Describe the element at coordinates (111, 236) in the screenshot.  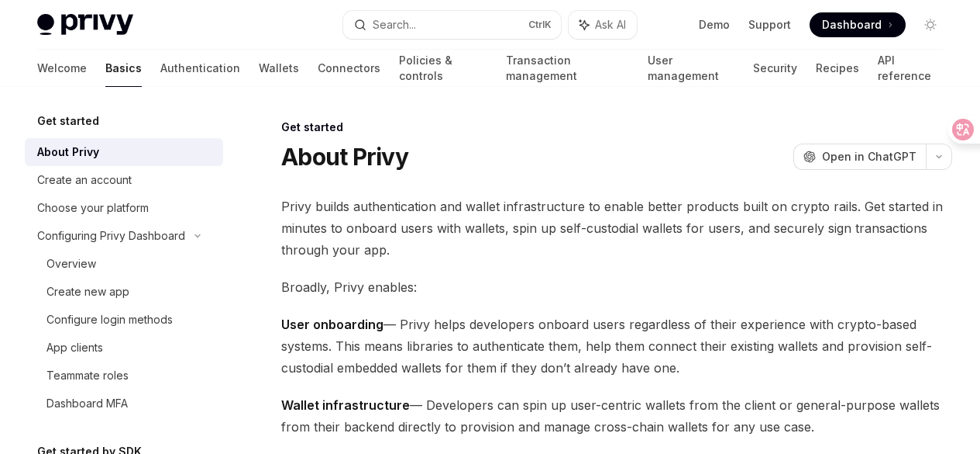
I see `div: Configuring Privy Dashboard` at that location.